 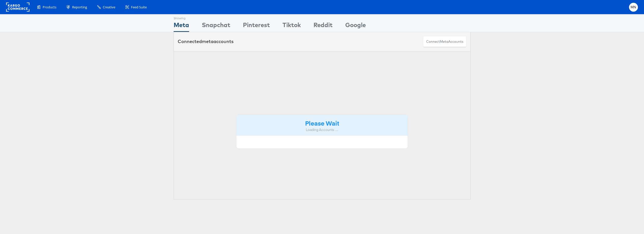 I want to click on span: Feed Suite, so click(x=139, y=7).